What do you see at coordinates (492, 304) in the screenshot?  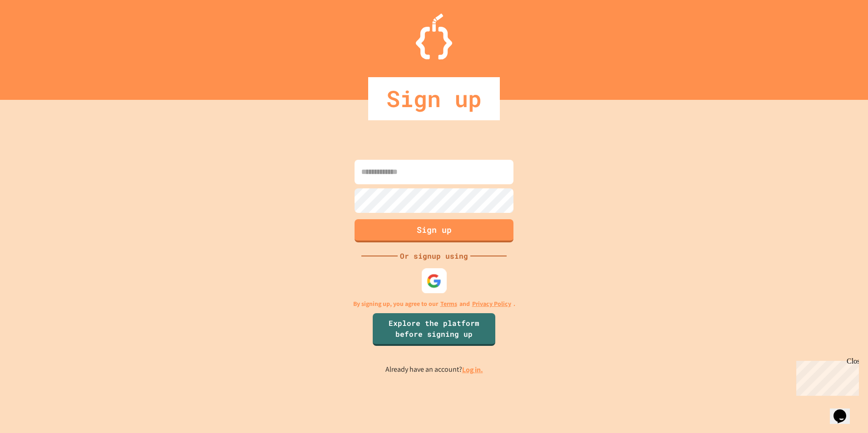 I see `a: Privacy Policy` at bounding box center [492, 304].